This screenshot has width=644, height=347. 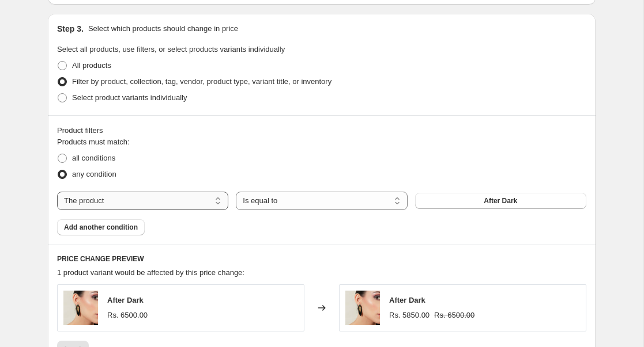 What do you see at coordinates (322, 131) in the screenshot?
I see `div: Product filters` at bounding box center [322, 131].